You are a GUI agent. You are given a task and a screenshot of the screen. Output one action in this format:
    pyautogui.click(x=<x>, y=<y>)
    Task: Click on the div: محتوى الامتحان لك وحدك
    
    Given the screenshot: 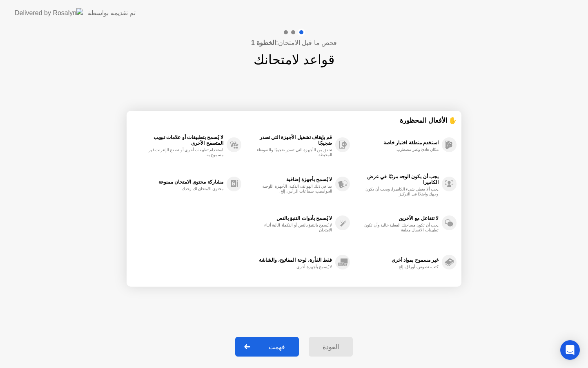 What is the action you would take?
    pyautogui.click(x=184, y=189)
    